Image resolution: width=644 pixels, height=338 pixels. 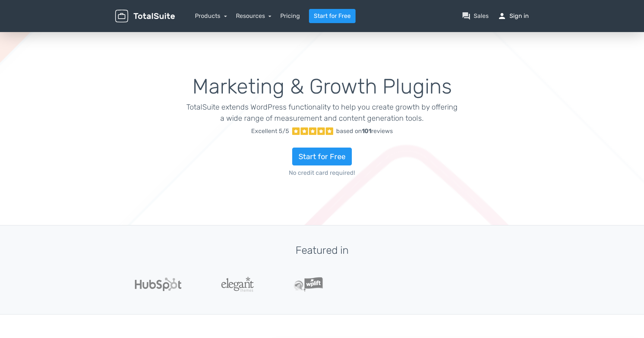 I want to click on a: Products, so click(x=211, y=15).